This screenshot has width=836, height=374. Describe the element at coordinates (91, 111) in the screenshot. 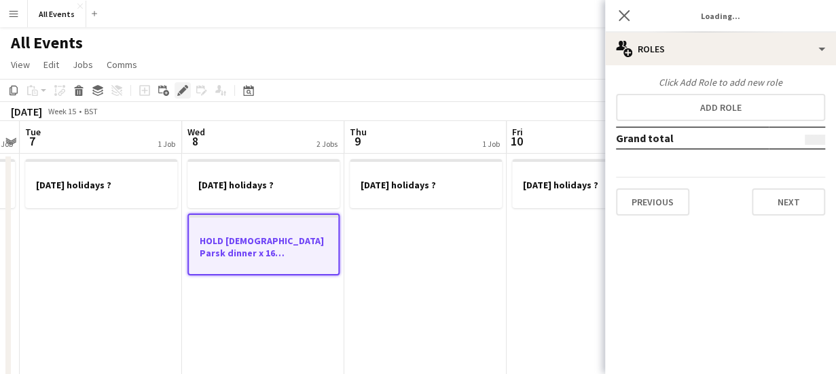

I see `div: BST` at that location.